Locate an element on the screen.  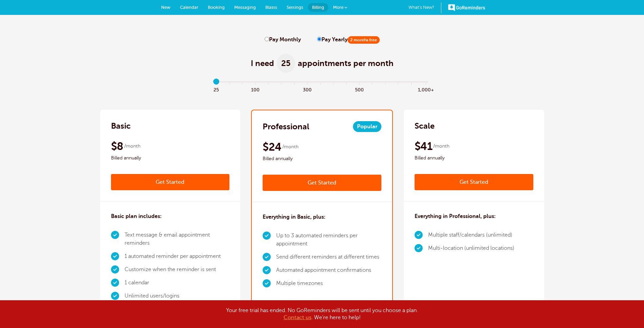
input: Pay Yearly2 months free is located at coordinates (319, 39).